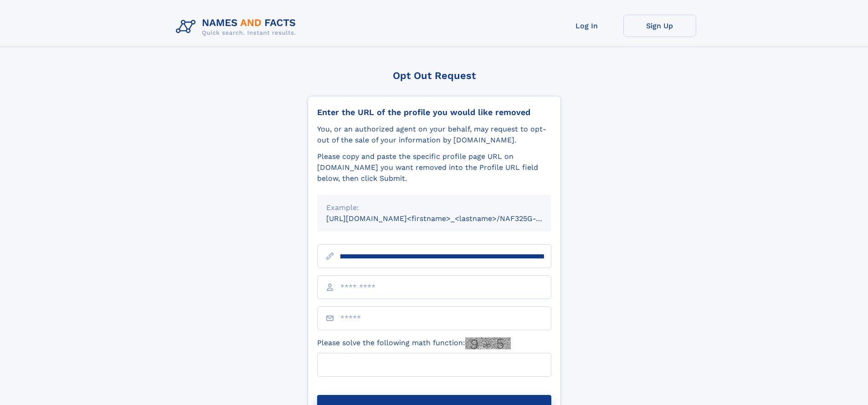 The width and height of the screenshot is (868, 405). I want to click on div: Enter the URL of the profile you would like removed, so click(434, 112).